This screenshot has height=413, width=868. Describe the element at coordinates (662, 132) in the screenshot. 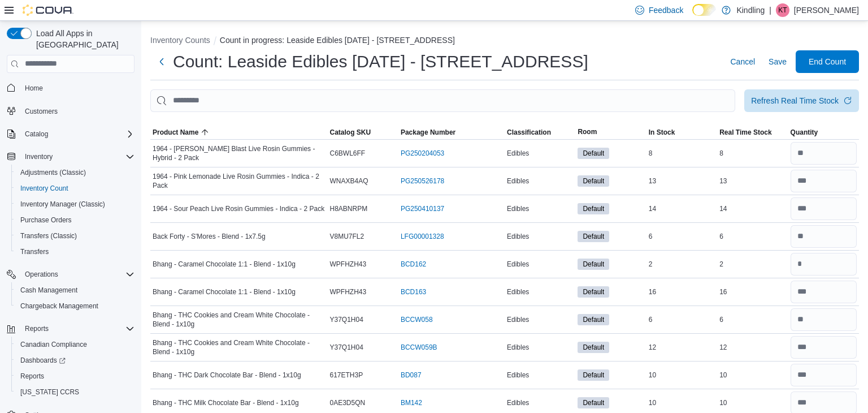

I see `span: In Stock` at that location.